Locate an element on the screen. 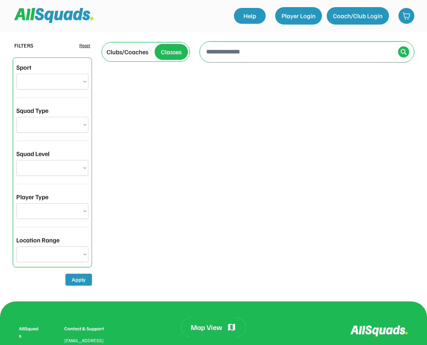  div: Map View is located at coordinates (206, 327).